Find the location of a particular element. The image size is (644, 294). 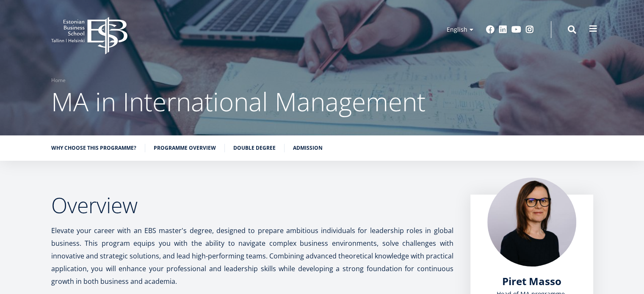

a: Admission is located at coordinates (308, 148).